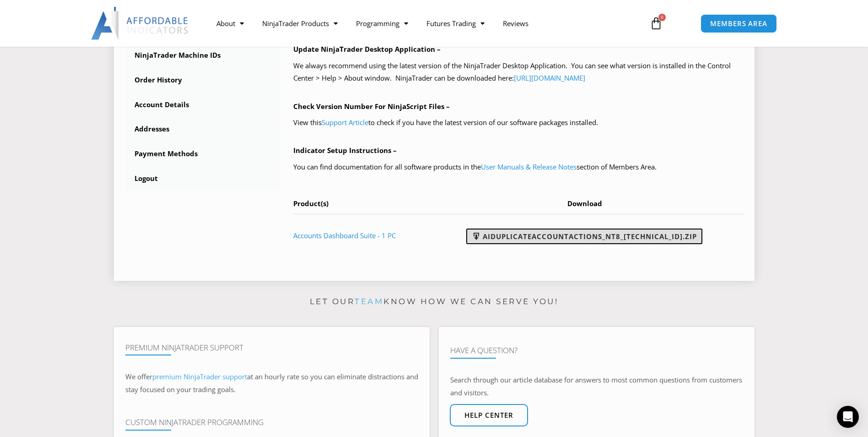 The width and height of the screenshot is (868, 437). What do you see at coordinates (345, 122) in the screenshot?
I see `a: Support Article` at bounding box center [345, 122].